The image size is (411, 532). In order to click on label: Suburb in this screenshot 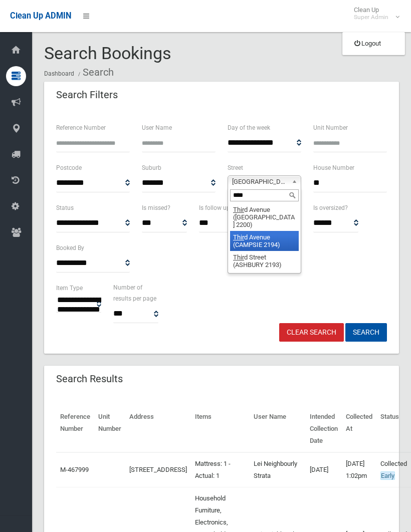, I will do `click(151, 168)`.